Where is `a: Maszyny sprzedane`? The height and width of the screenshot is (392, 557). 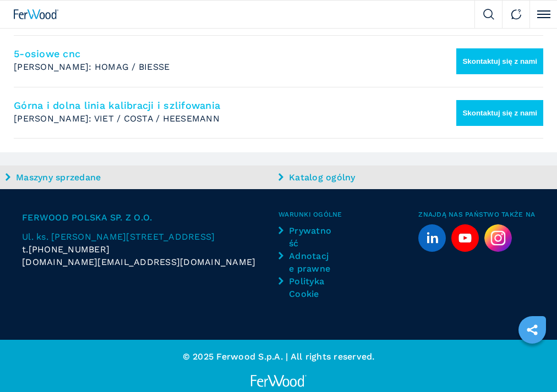
a: Maszyny sprzedane is located at coordinates (141, 177).